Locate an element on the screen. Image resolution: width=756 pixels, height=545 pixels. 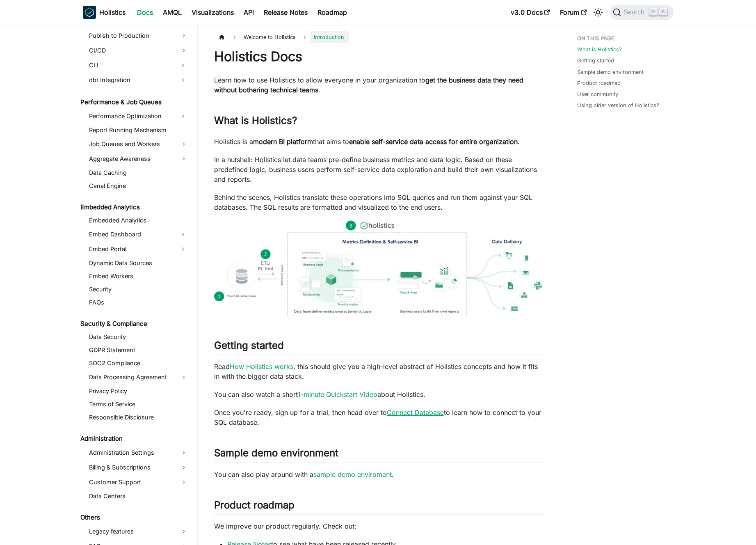
button: Switch between dark and light mode (currently light mode) is located at coordinates (598, 12).